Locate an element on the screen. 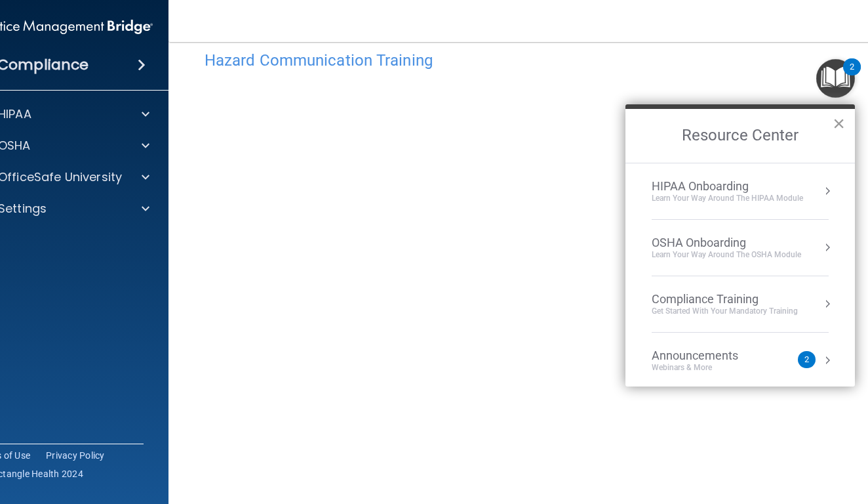 This screenshot has width=868, height=504. div: OSHA Onboarding is located at coordinates (727, 243).